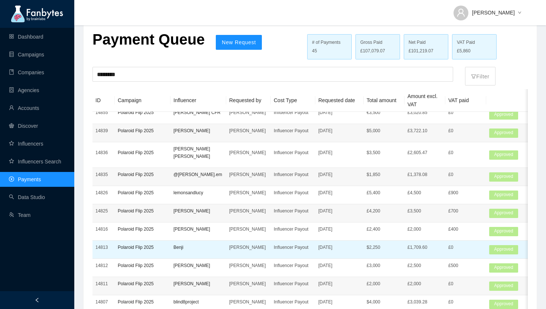  I want to click on p: £3,039.28, so click(425, 302).